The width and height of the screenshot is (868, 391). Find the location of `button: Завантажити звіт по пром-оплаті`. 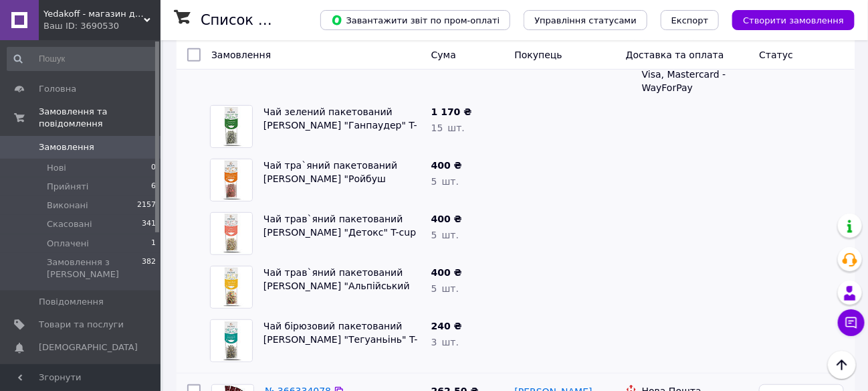

button: Завантажити звіт по пром-оплаті is located at coordinates (415, 20).